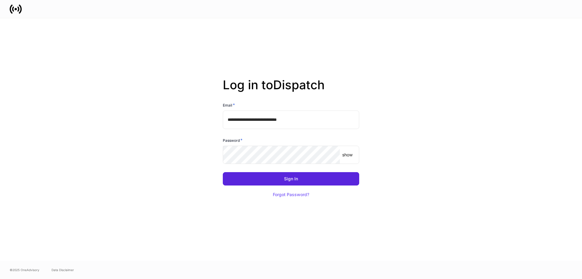 This screenshot has height=279, width=582. What do you see at coordinates (63, 269) in the screenshot?
I see `a: Data Disclaimer` at bounding box center [63, 269].